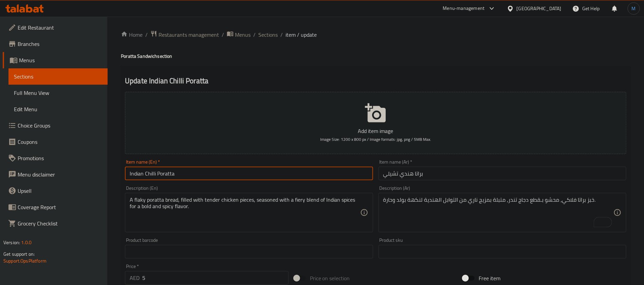  What do you see at coordinates (55, 126) in the screenshot?
I see `a: Choice Groups` at bounding box center [55, 126].